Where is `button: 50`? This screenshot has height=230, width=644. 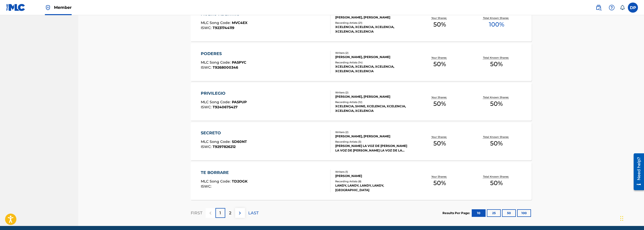 button: 50 is located at coordinates (509, 213).